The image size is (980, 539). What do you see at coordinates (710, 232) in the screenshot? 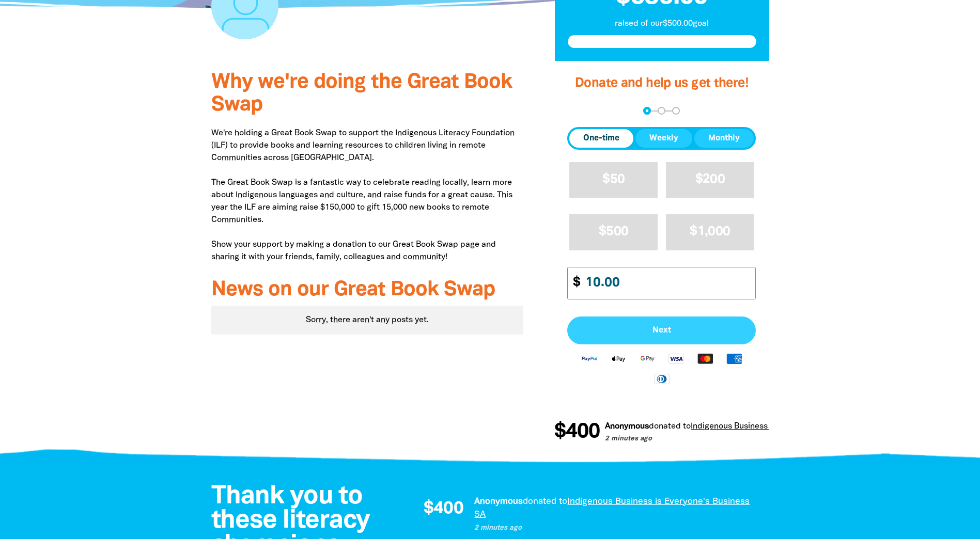
I see `button: $1,000` at bounding box center [710, 232].